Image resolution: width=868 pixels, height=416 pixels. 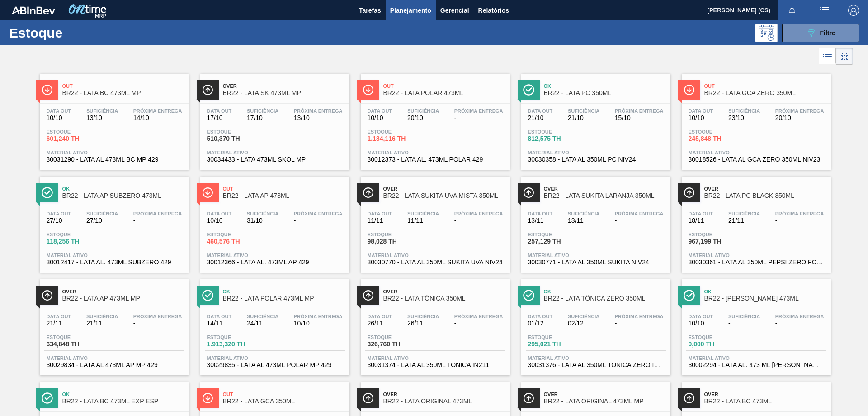 I want to click on span: BR22 - LATA ORIGINAL 473ML, so click(x=444, y=400).